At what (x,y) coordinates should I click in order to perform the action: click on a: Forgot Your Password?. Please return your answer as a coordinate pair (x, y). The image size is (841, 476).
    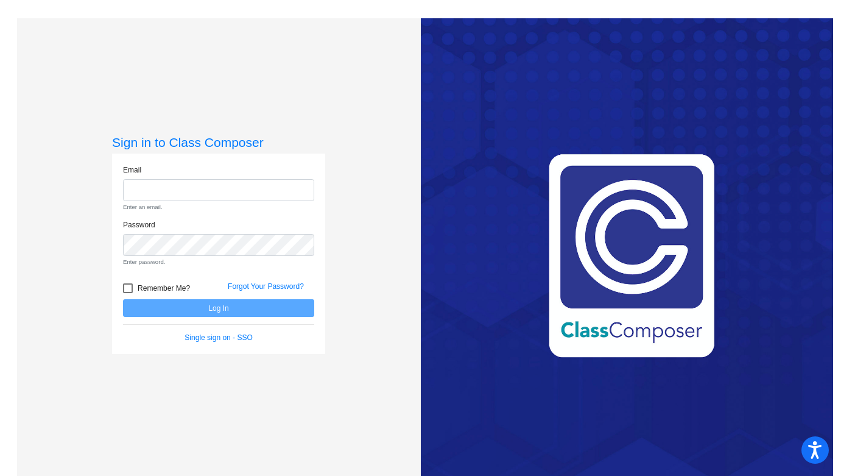
    Looking at the image, I should click on (266, 286).